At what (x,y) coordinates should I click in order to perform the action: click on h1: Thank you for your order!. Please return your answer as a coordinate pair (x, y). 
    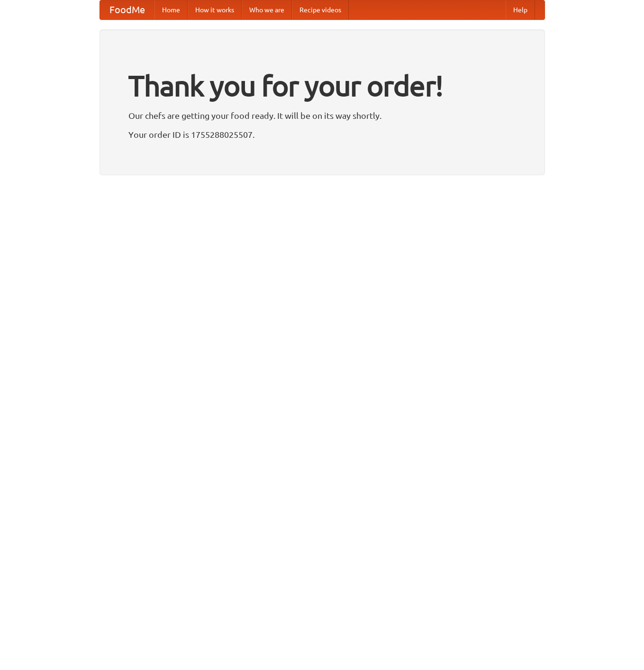
    Looking at the image, I should click on (322, 86).